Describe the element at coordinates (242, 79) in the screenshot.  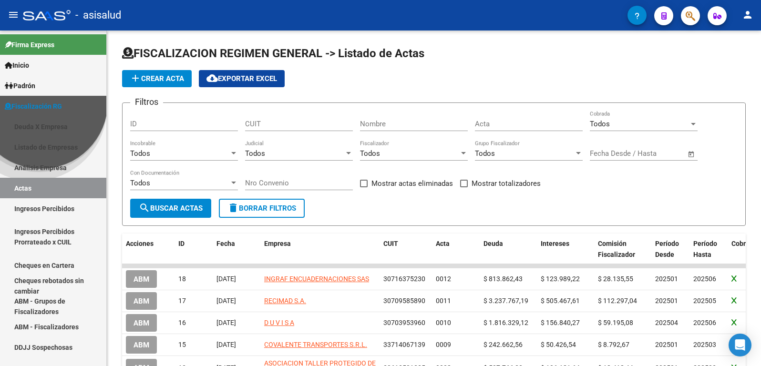
I see `span: Exportar EXCEL` at that location.